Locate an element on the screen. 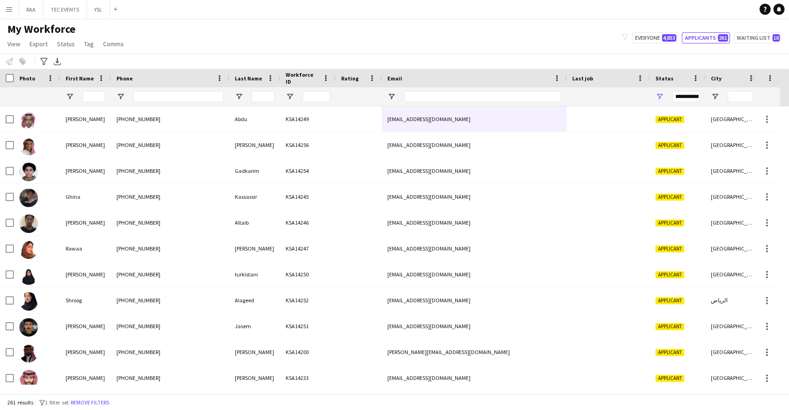 The image size is (789, 410). a: Tag is located at coordinates (89, 44).